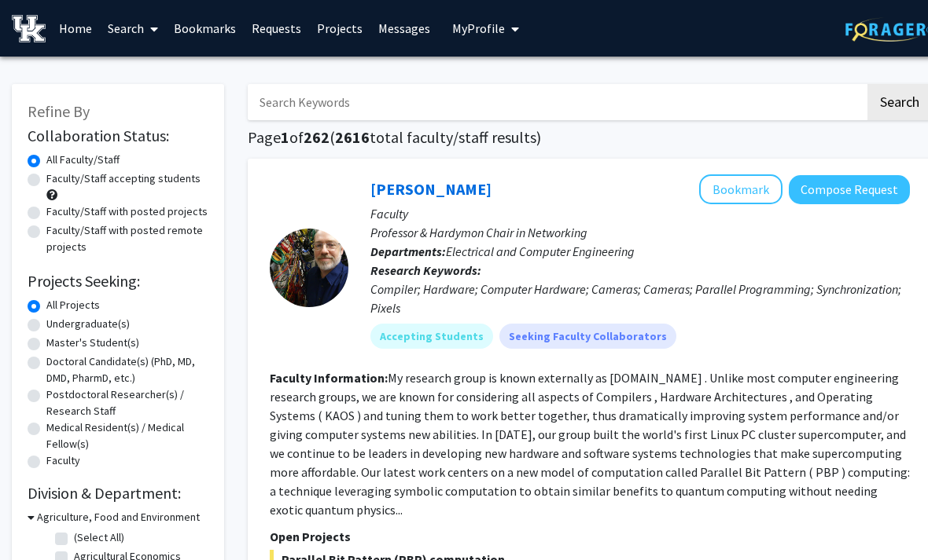 Image resolution: width=928 pixels, height=560 pixels. What do you see at coordinates (640, 299) in the screenshot?
I see `div: Compiler; Hardware; Computer Hardware; Cameras; Cameras; Parallel Programming; Synchronization; P...` at bounding box center [640, 299].